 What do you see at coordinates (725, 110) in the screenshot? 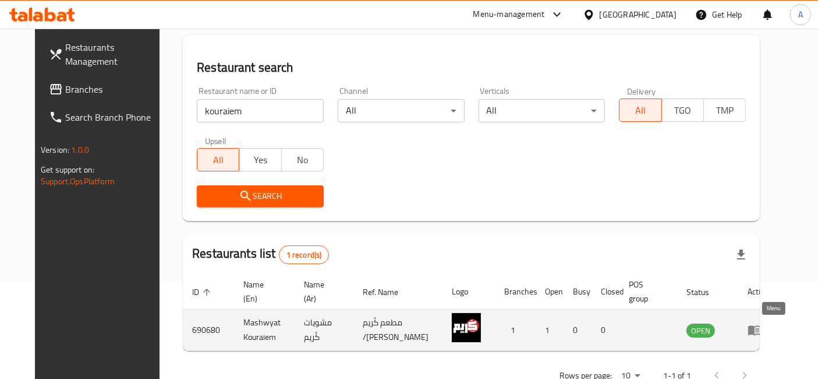
I see `span: TMP` at bounding box center [725, 110].